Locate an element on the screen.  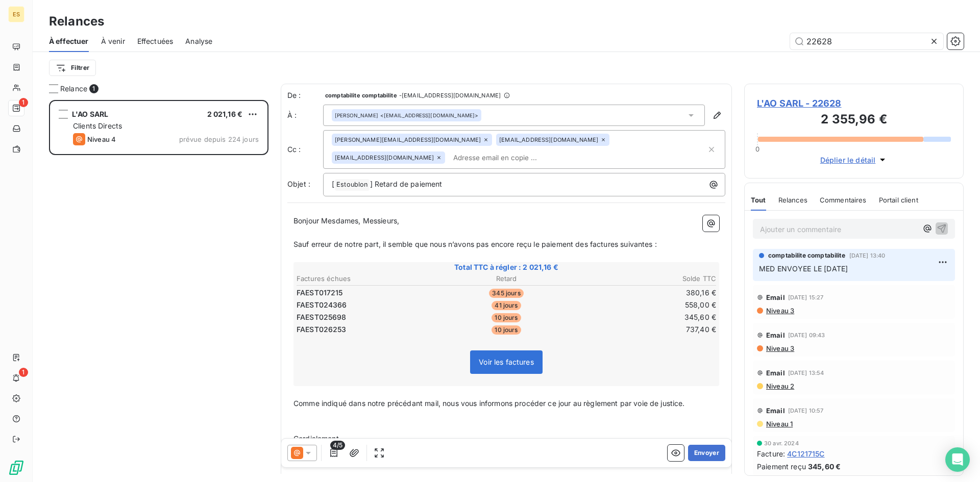
th: Solde TTC is located at coordinates (646, 279).